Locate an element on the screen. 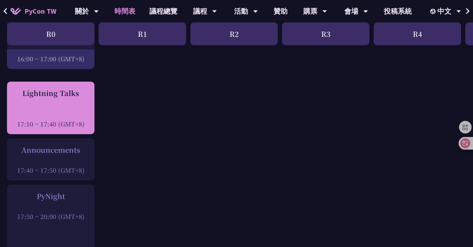 The width and height of the screenshot is (473, 247). div: R3 is located at coordinates (326, 34).